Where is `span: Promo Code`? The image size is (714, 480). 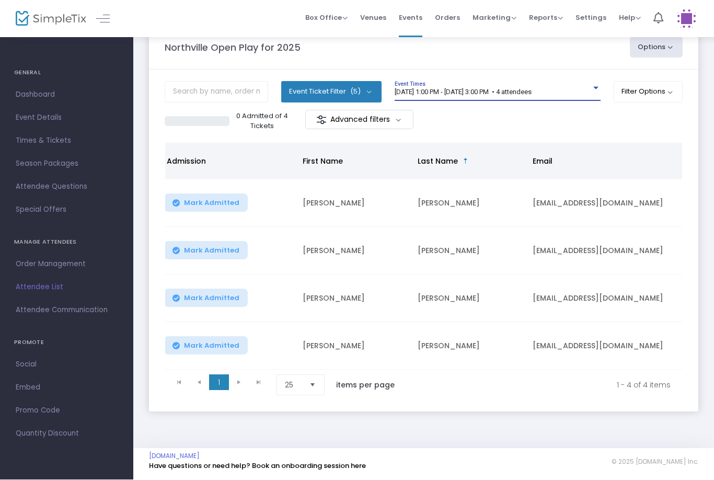
span: Promo Code is located at coordinates (66, 411).